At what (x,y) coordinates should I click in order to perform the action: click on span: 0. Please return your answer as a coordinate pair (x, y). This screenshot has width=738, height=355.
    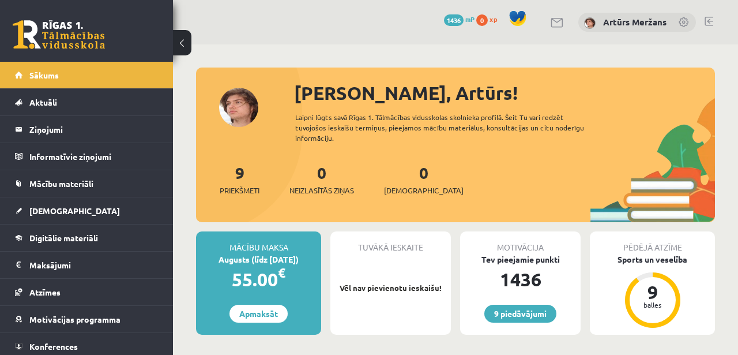
    Looking at the image, I should click on (482, 20).